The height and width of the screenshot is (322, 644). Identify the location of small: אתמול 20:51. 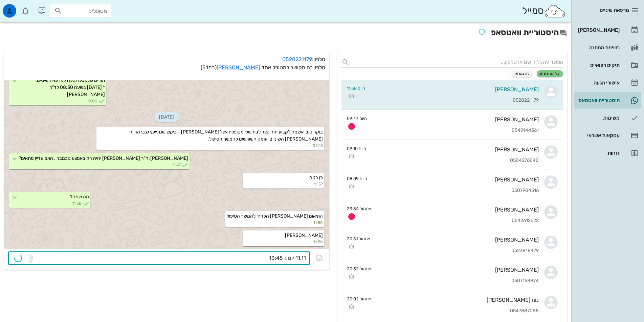
(359, 239).